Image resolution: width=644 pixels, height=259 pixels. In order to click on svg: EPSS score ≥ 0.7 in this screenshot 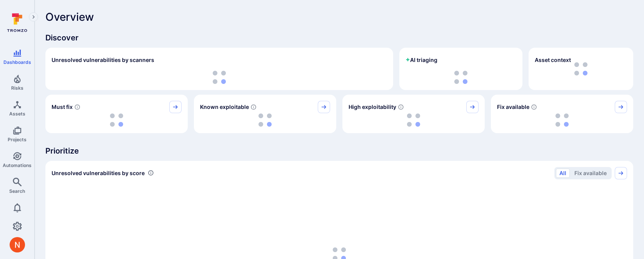, I will do `click(401, 107)`.